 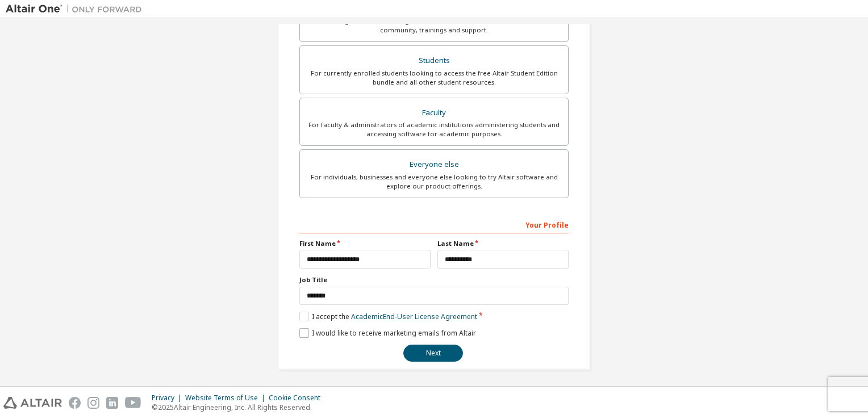 What do you see at coordinates (387, 333) in the screenshot?
I see `label: I would like to receive marketing emails from Altair` at bounding box center [387, 333].